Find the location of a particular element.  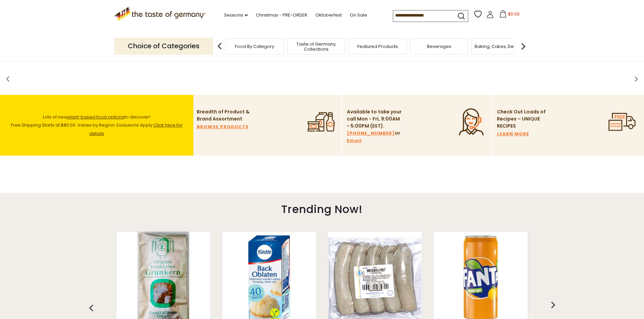

span: Taste of Germany Collections is located at coordinates (316, 47).